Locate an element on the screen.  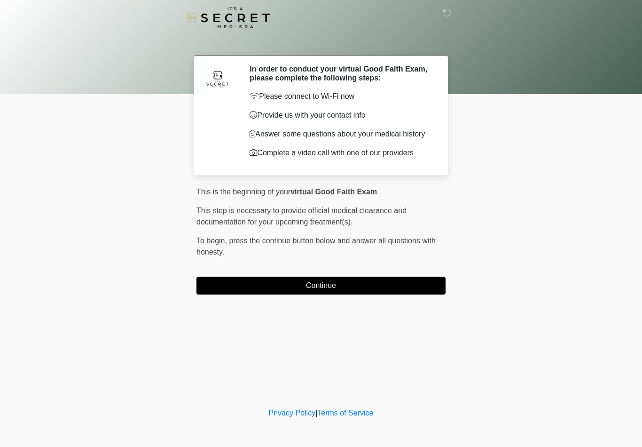
img: It's A Secret Med Spa Logo is located at coordinates (229, 17).